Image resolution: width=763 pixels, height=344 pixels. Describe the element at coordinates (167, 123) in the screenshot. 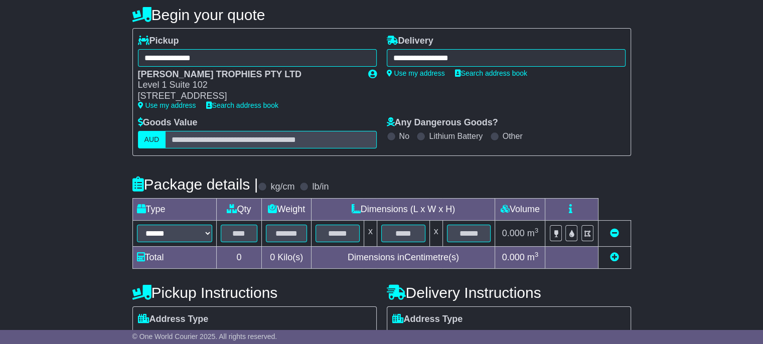

I see `label: Goods Value` at that location.